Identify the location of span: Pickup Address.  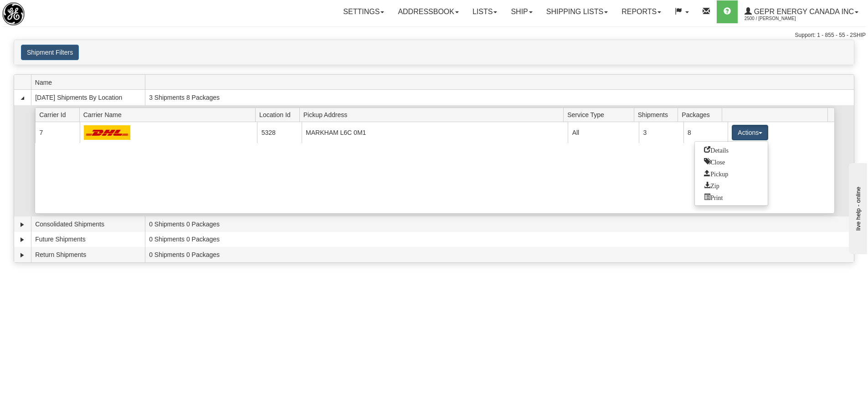
(433, 114).